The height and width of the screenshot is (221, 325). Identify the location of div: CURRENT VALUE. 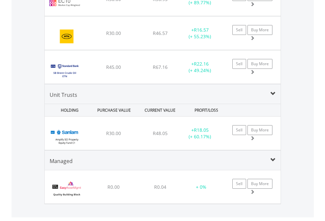
(160, 110).